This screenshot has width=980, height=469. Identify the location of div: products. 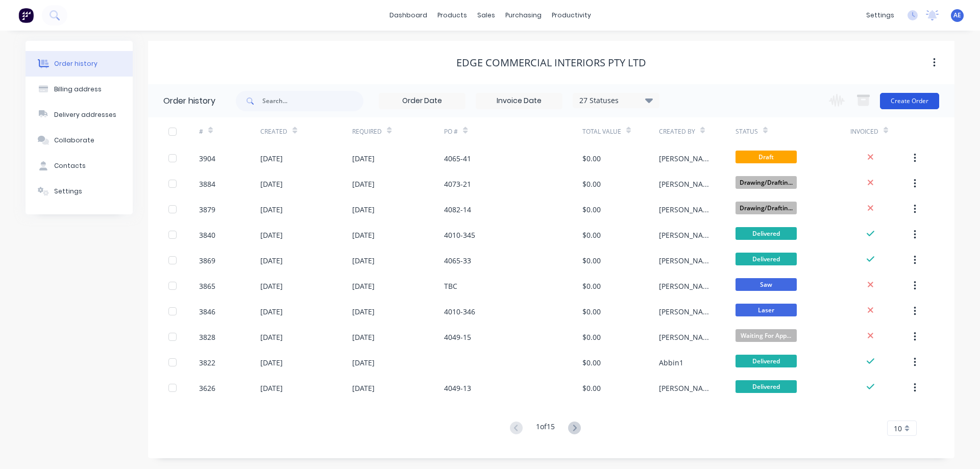
(452, 15).